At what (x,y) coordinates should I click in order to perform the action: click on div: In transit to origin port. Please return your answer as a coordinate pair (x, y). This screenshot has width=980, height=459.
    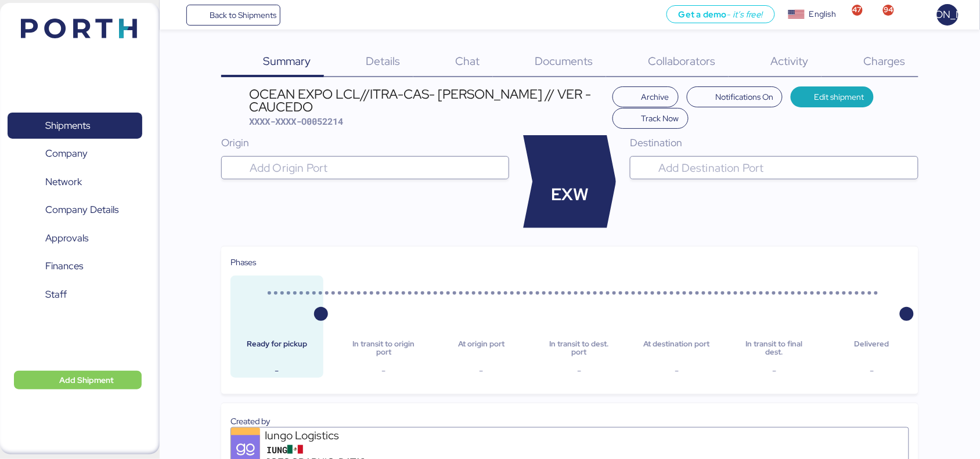
    Looking at the image, I should click on (384, 348).